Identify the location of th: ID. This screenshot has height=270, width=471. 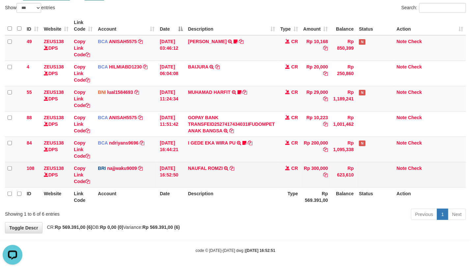
(33, 197).